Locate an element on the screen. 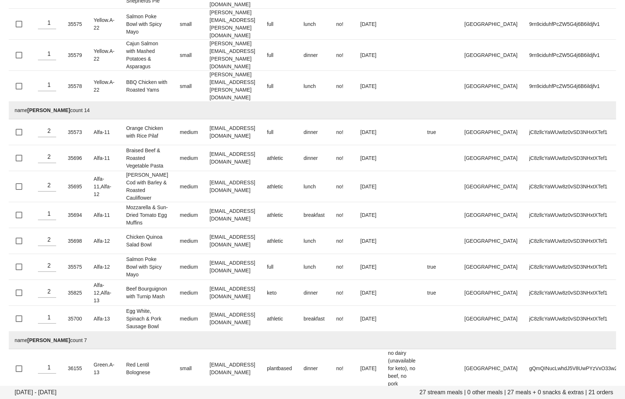 The width and height of the screenshot is (625, 399). td: 36155 is located at coordinates (75, 368).